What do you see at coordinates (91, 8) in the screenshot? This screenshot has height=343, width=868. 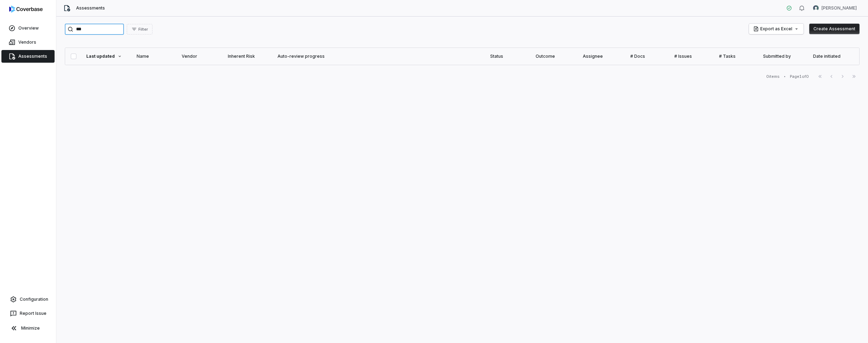 I see `span: Assessments` at bounding box center [91, 8].